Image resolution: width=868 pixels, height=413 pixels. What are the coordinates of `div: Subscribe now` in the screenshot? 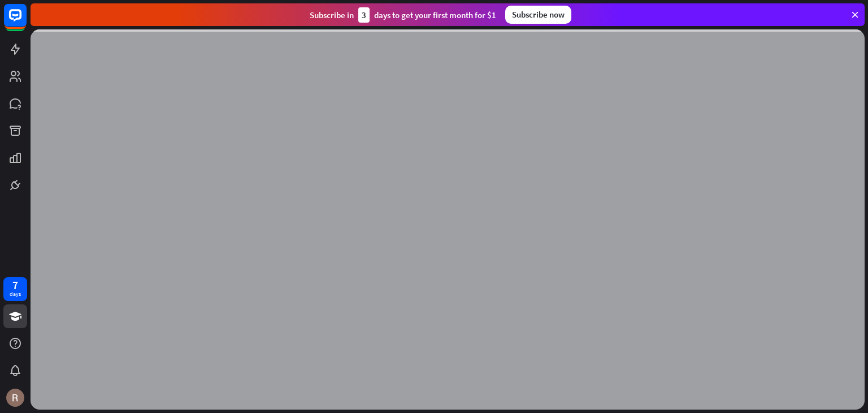 It's located at (538, 15).